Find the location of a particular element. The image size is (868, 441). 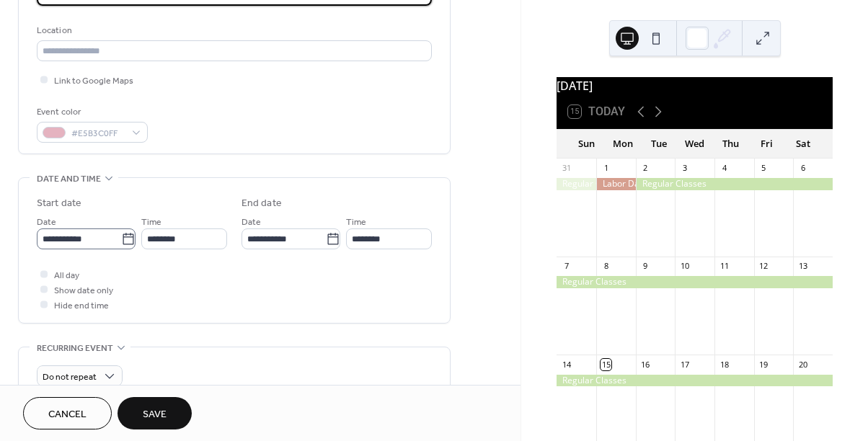

span: Link to Google Maps is located at coordinates (94, 81).